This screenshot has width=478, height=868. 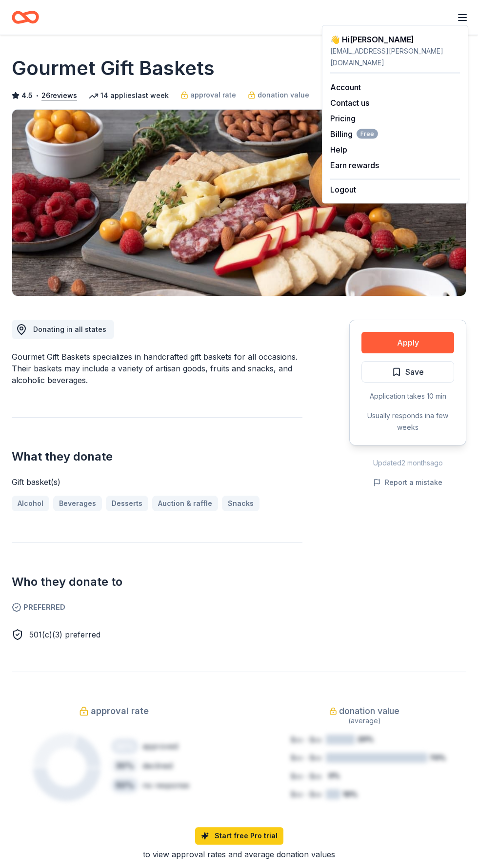 What do you see at coordinates (125, 746) in the screenshot?
I see `div: 20 %` at bounding box center [125, 746].